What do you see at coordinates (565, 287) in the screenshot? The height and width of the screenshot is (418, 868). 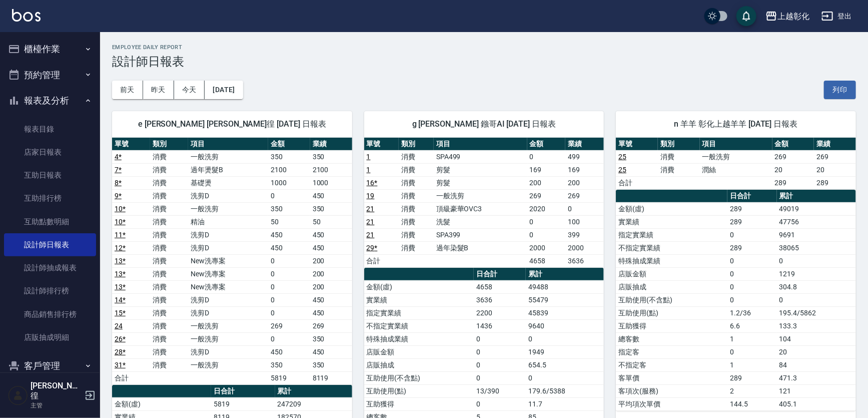 I see `td: 49488` at bounding box center [565, 287].